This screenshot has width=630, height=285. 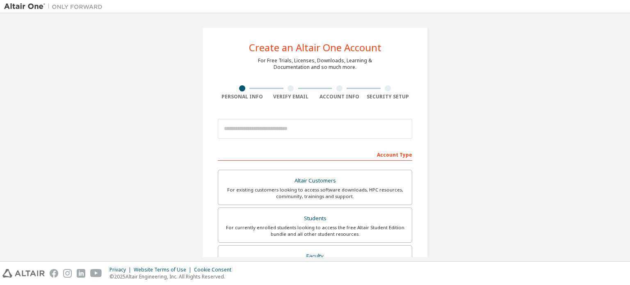 I want to click on div: Account Type, so click(x=315, y=154).